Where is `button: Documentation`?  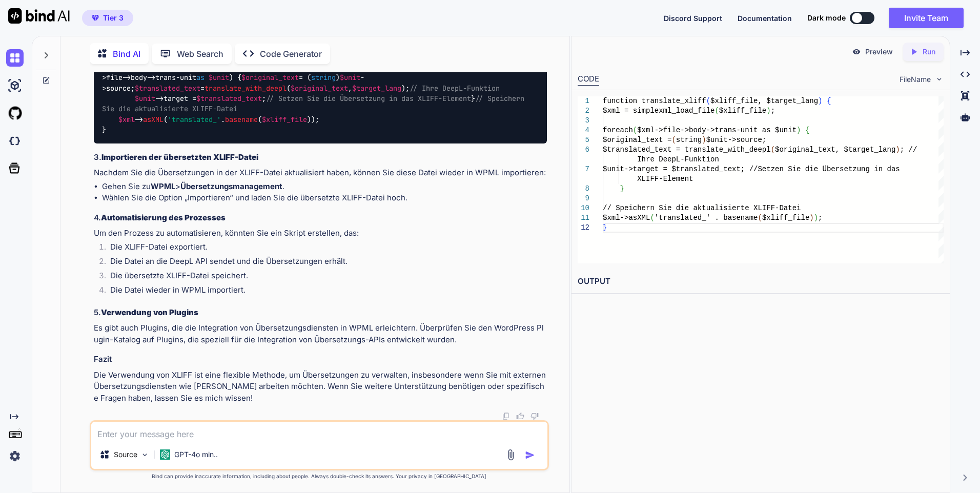 button: Documentation is located at coordinates (764, 18).